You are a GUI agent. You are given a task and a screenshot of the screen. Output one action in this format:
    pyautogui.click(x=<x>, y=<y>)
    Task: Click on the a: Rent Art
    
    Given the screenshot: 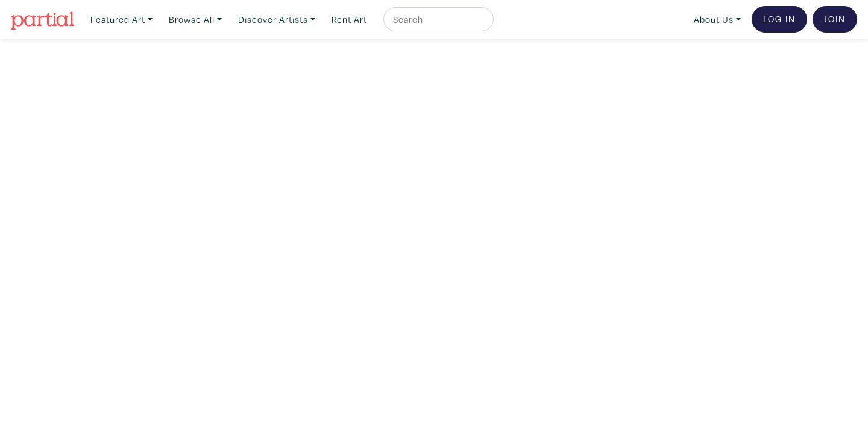 What is the action you would take?
    pyautogui.click(x=349, y=19)
    